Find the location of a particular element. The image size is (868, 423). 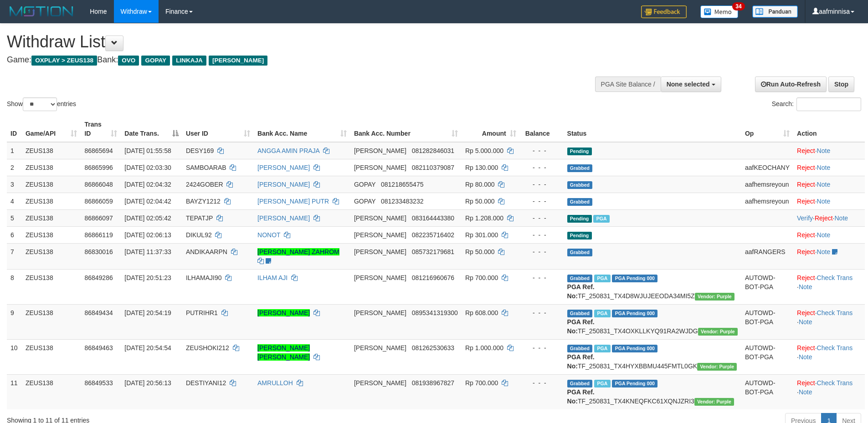

td: 11 is located at coordinates (14, 392).